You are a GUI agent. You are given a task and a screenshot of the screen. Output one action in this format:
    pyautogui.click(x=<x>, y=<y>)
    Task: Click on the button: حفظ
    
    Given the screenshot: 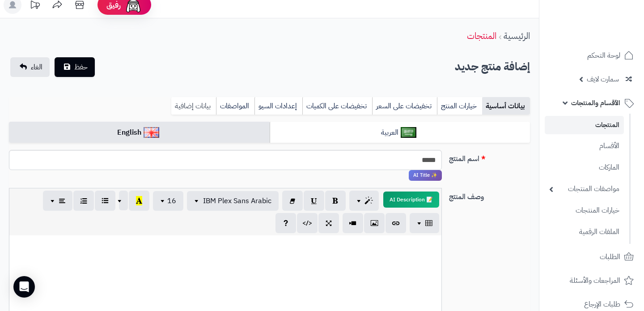 What is the action you would take?
    pyautogui.click(x=74, y=67)
    